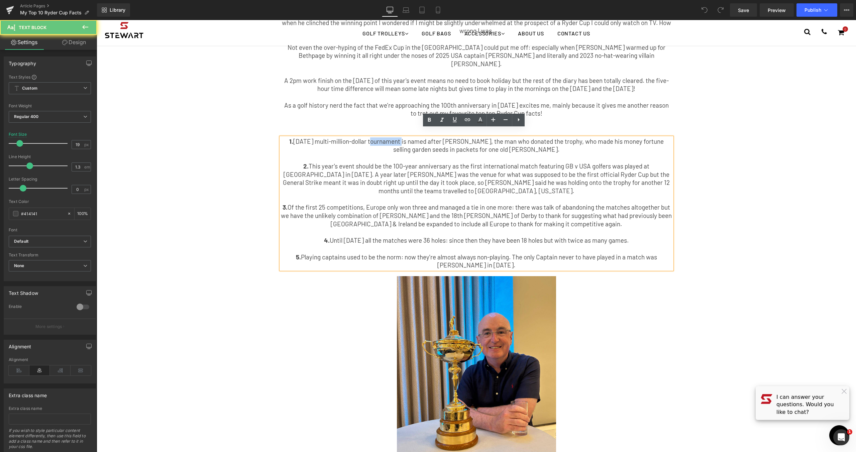  What do you see at coordinates (30, 88) in the screenshot?
I see `b: Custom` at bounding box center [30, 88].